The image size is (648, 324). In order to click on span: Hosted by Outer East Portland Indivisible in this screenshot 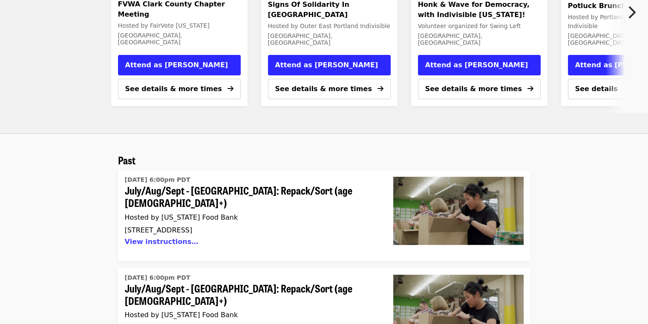, I will do `click(329, 26)`.